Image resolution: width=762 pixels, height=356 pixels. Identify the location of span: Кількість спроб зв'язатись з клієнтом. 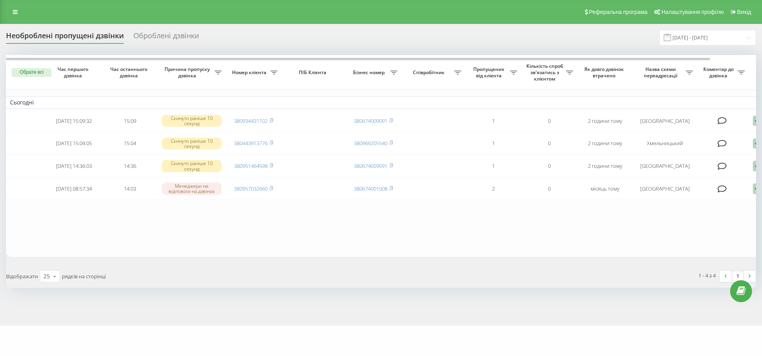
(545, 72).